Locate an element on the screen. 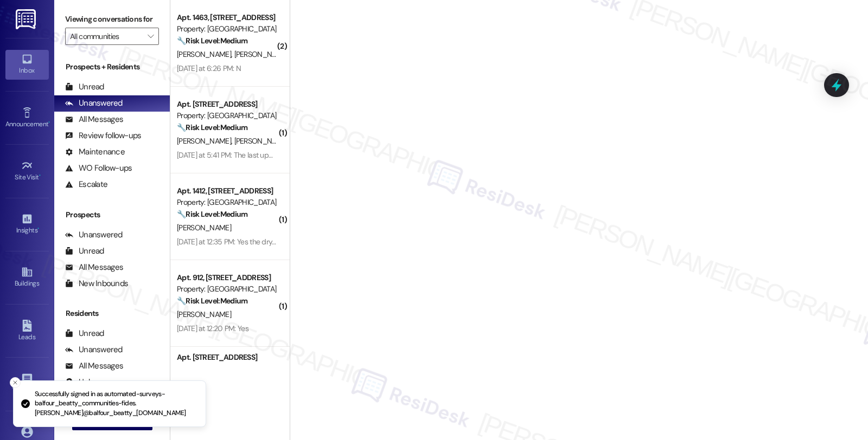 This screenshot has width=868, height=440. label: Viewing conversations for is located at coordinates (112, 19).